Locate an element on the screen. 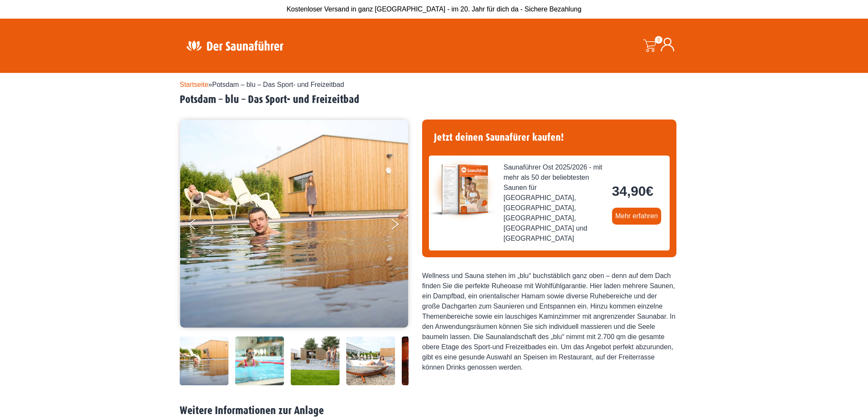 The image size is (868, 420). a: Startseite is located at coordinates (194, 85).